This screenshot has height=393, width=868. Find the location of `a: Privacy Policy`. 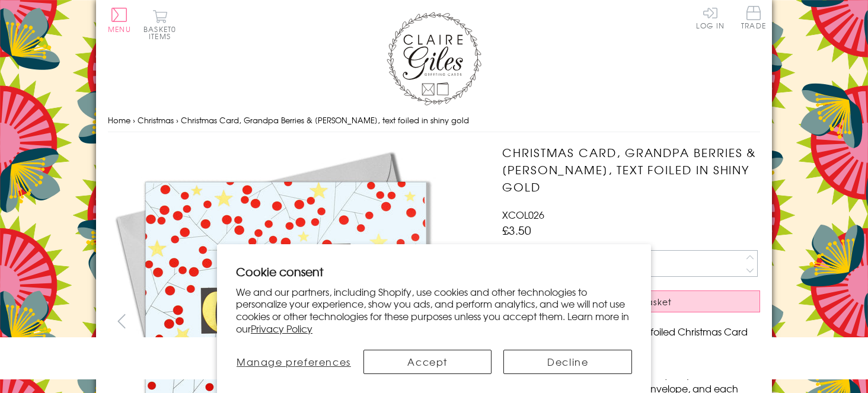

a: Privacy Policy is located at coordinates (282, 328).